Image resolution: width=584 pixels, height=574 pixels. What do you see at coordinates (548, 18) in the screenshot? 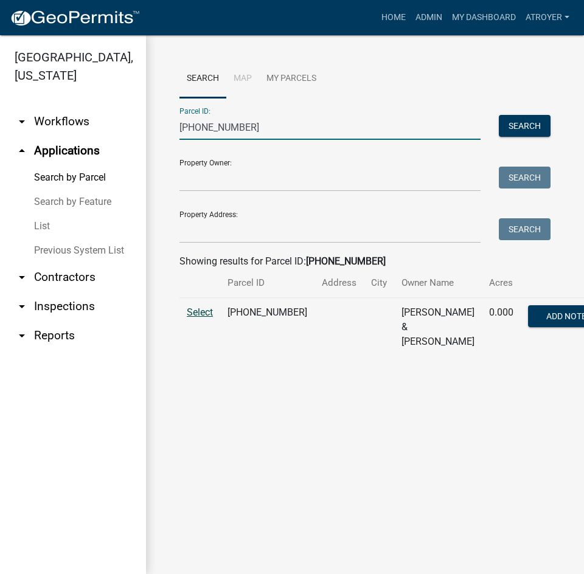
I see `a: atroyer` at bounding box center [548, 18].